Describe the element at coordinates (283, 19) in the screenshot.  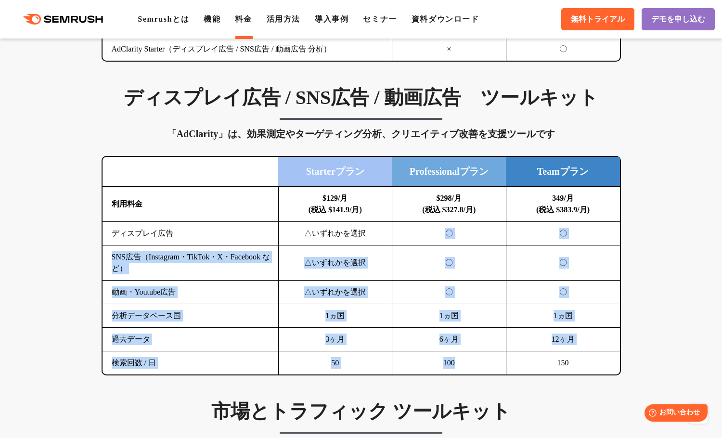
I see `a: 活用方法` at that location.